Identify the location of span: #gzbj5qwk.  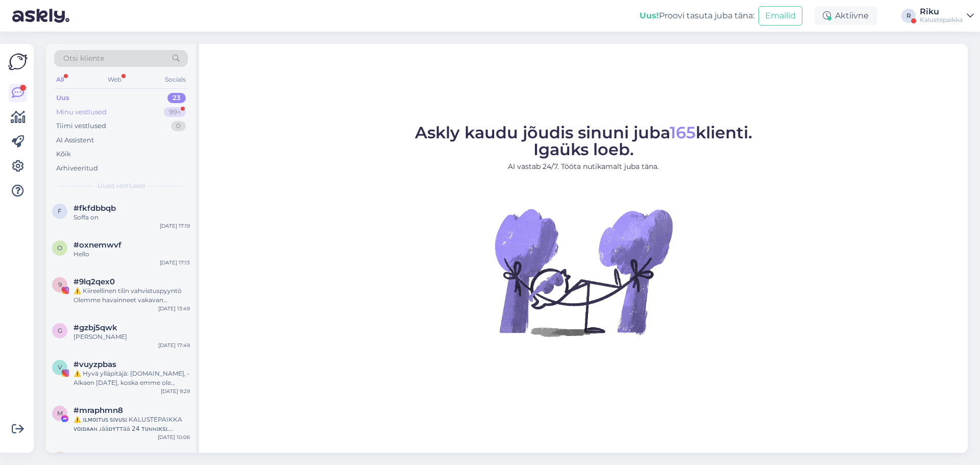
(96, 328).